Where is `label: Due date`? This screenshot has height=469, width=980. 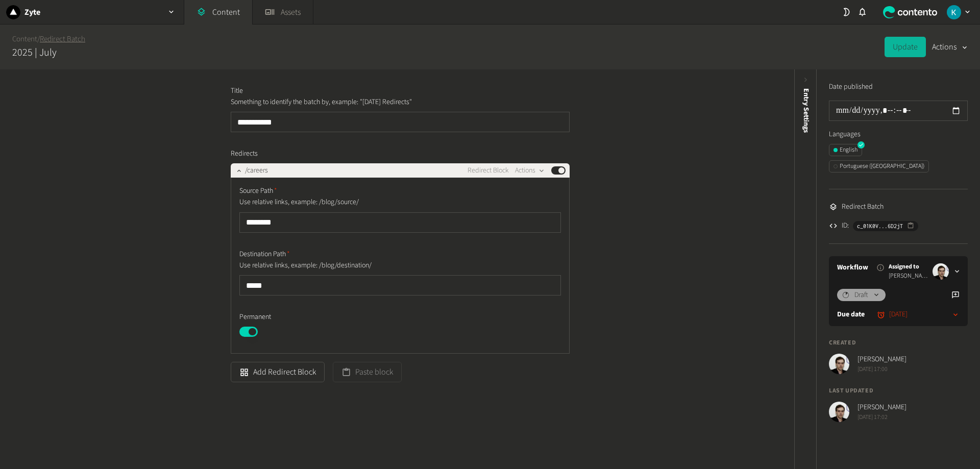
label: Due date is located at coordinates (850, 315).